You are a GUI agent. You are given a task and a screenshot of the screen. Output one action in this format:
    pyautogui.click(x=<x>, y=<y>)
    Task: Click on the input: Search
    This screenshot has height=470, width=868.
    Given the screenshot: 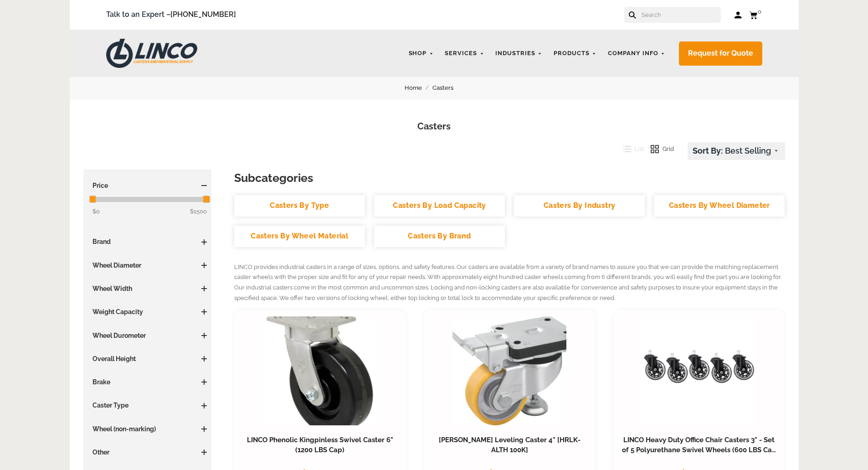 What is the action you would take?
    pyautogui.click(x=681, y=14)
    